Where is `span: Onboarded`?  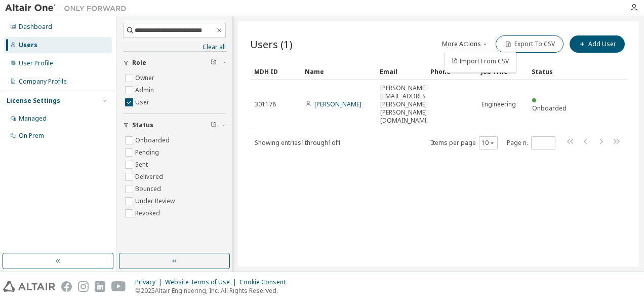 span: Onboarded is located at coordinates (549, 108).